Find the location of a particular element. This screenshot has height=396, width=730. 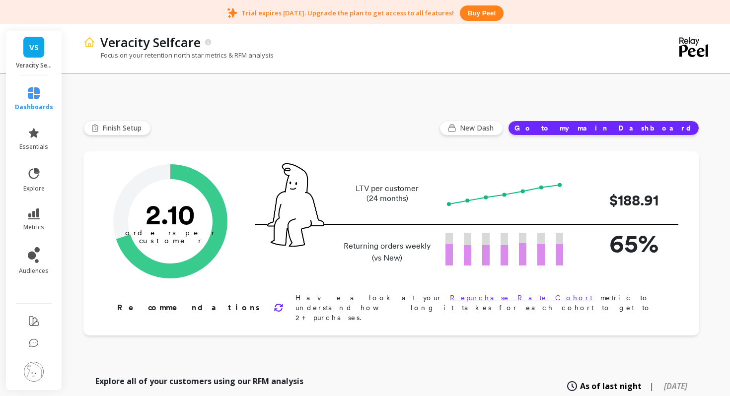

p: Focus on your retention north star metrics & RFM analysis is located at coordinates (178, 55).